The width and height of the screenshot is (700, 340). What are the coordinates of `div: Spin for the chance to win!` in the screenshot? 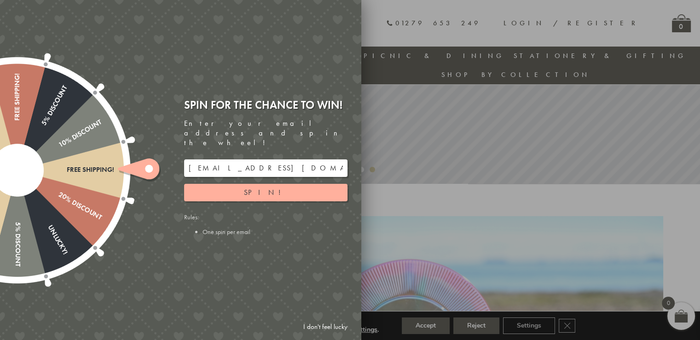 It's located at (265, 104).